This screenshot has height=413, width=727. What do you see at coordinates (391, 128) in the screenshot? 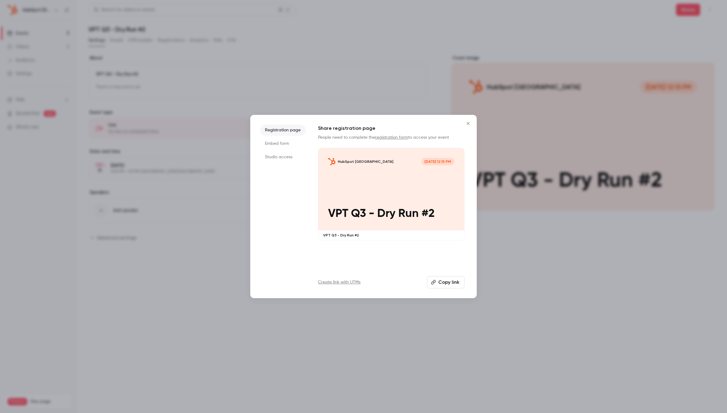
I see `h1: Share registration page` at bounding box center [391, 128].